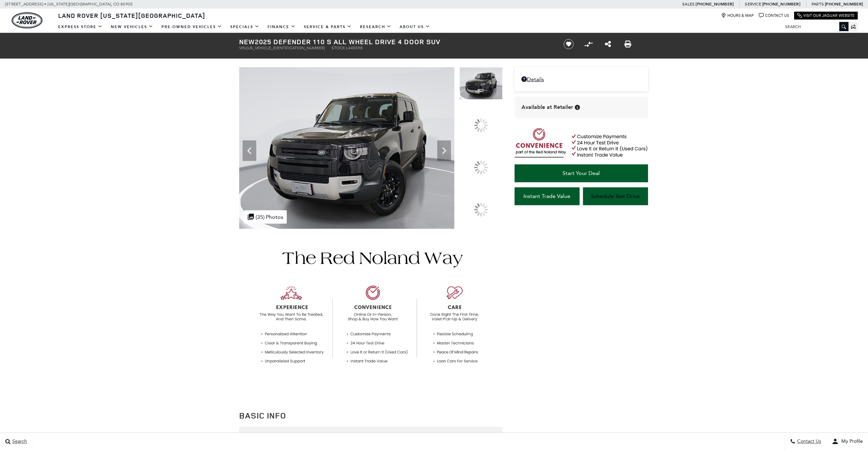 The width and height of the screenshot is (868, 450). What do you see at coordinates (243, 48) in the screenshot?
I see `span: VIN:` at bounding box center [243, 48].